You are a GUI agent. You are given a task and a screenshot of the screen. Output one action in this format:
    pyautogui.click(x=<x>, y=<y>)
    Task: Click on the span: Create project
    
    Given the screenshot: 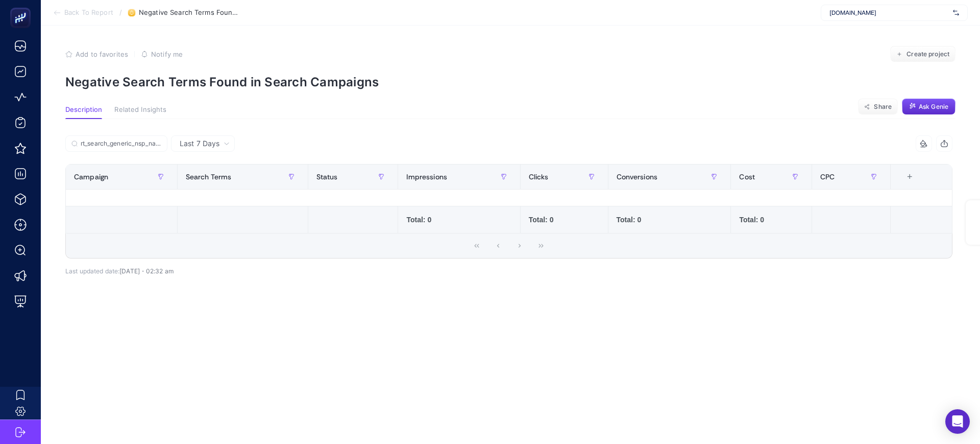 What is the action you would take?
    pyautogui.click(x=928, y=54)
    